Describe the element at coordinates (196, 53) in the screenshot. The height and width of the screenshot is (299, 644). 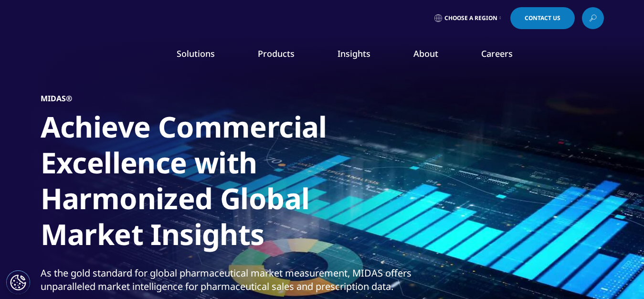
I see `a: Solutions` at that location.